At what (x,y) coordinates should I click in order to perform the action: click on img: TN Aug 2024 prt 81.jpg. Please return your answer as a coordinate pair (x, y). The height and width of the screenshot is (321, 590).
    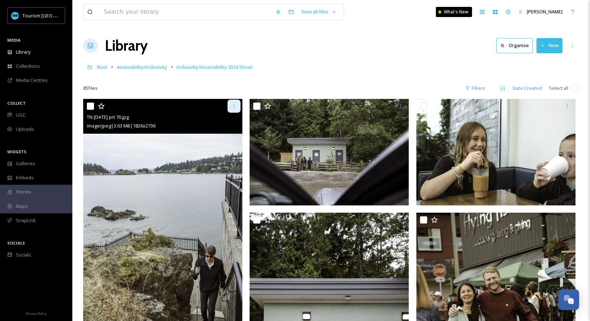
    Looking at the image, I should click on (496, 152).